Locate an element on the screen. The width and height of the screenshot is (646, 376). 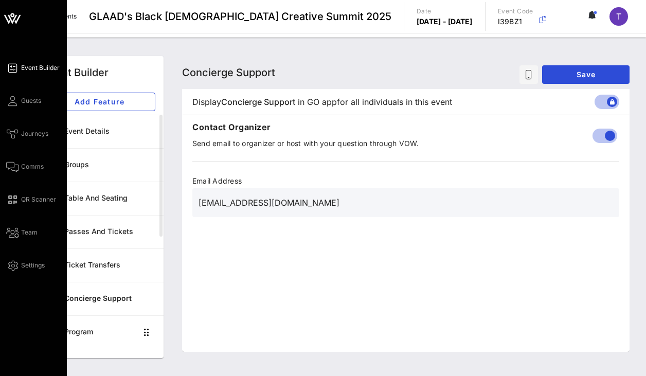
a: Settings is located at coordinates (25, 265).